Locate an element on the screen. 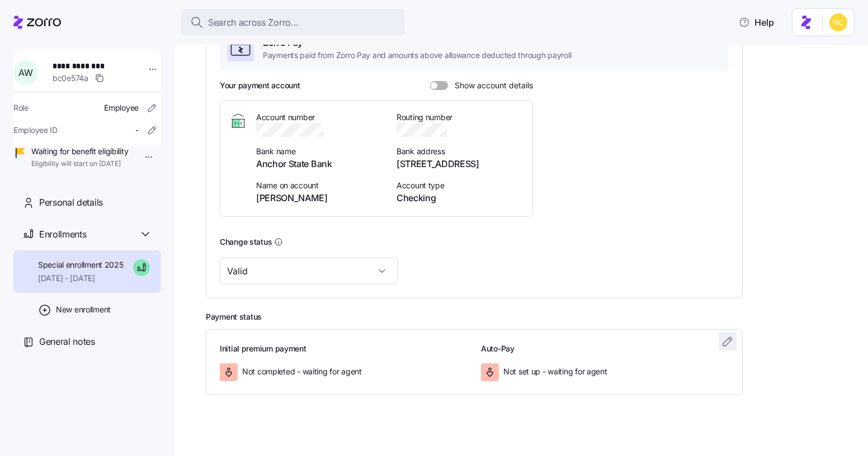  span: Personal details is located at coordinates (71, 202).